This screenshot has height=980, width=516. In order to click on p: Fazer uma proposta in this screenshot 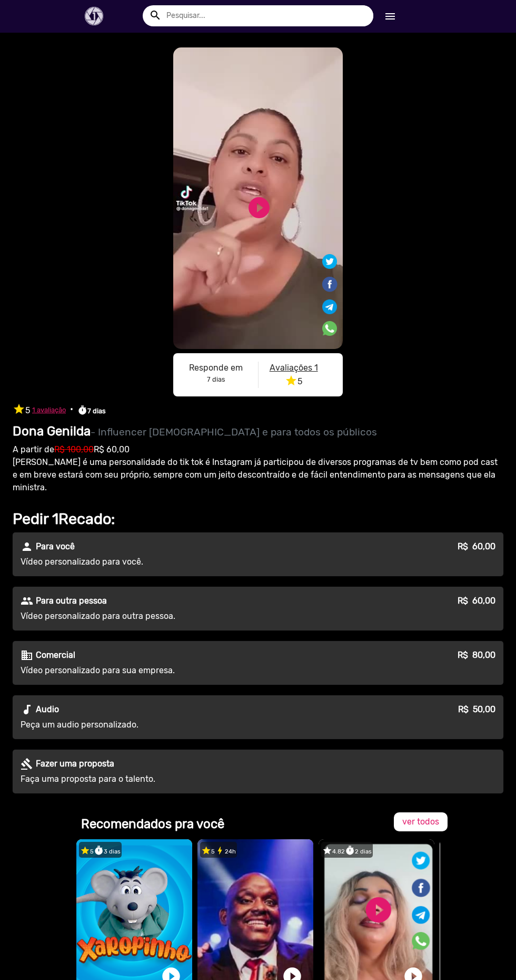, I will do `click(75, 764)`.